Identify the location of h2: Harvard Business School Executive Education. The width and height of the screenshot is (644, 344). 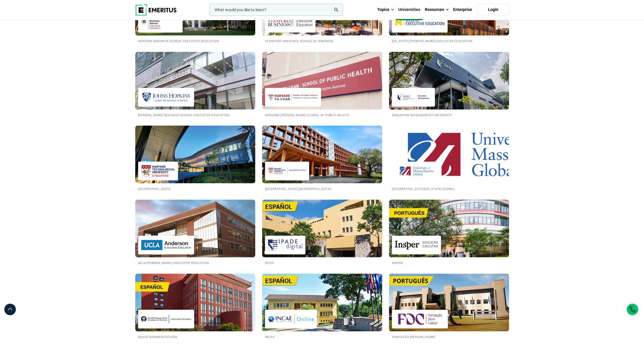
(195, 41).